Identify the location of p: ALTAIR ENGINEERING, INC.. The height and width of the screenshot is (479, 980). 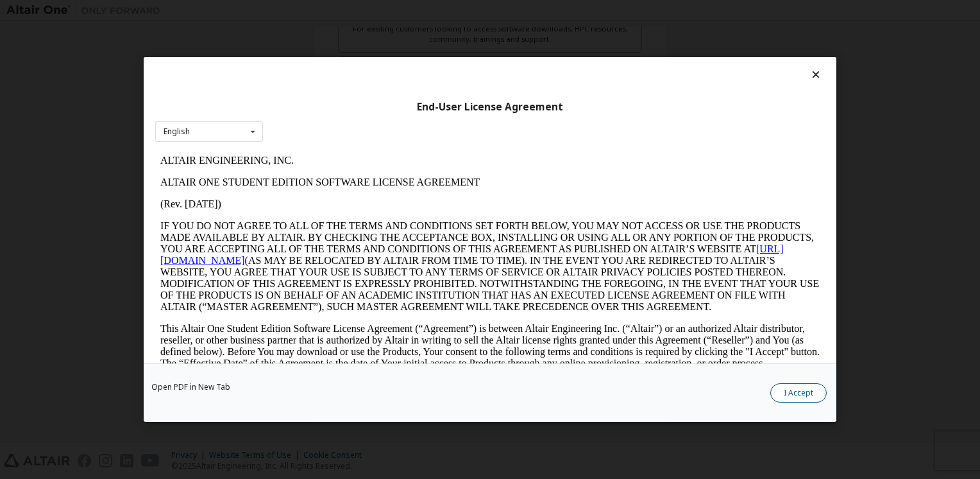
(335, 11).